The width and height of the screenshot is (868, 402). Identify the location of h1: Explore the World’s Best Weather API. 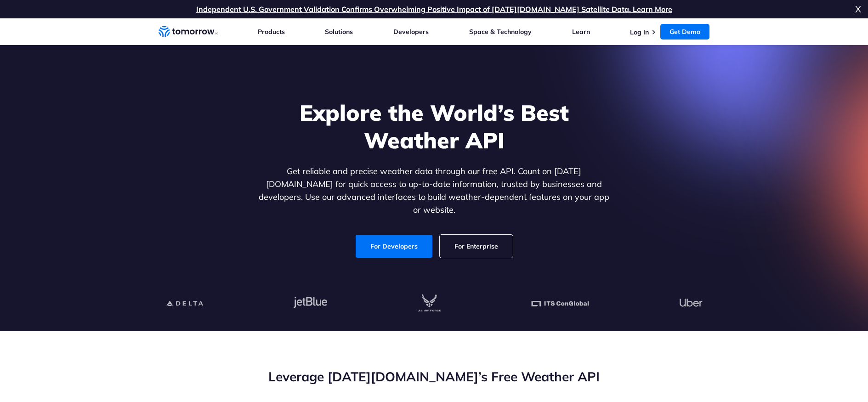
(434, 127).